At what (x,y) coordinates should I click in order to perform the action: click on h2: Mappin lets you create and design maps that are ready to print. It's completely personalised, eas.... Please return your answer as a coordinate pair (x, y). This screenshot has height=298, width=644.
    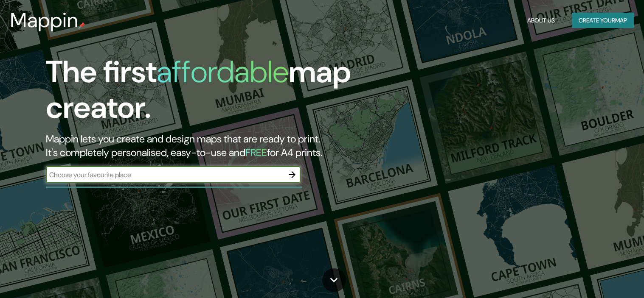
    Looking at the image, I should click on (207, 146).